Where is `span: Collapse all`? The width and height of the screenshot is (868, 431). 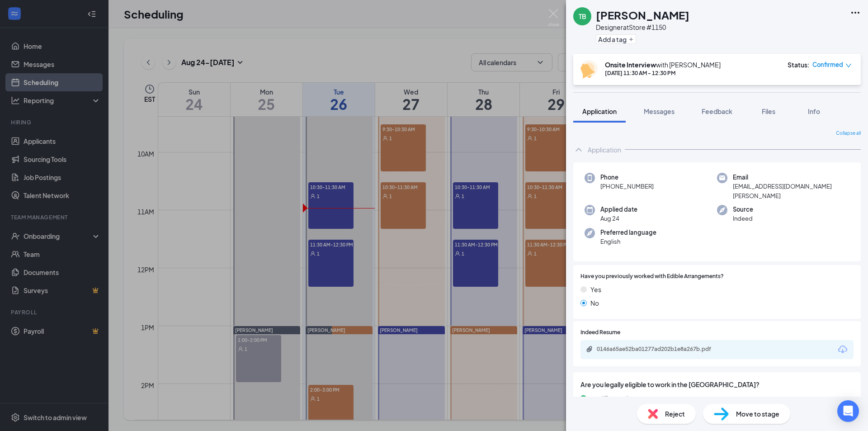 span: Collapse all is located at coordinates (848, 134).